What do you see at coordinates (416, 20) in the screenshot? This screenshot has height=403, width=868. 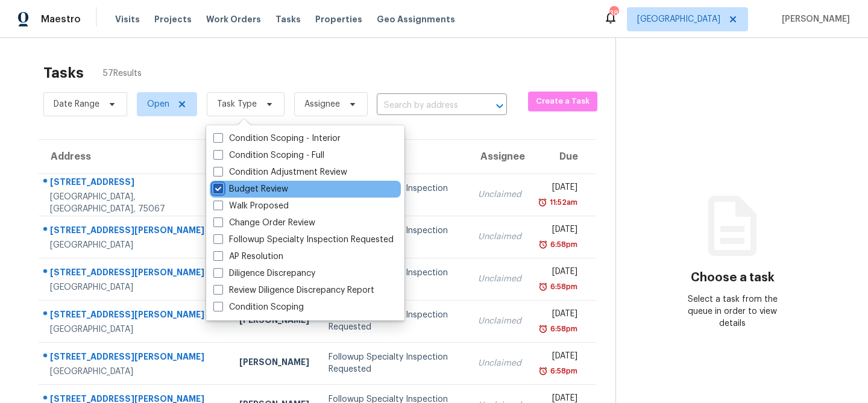 I see `span: Geo Assignments` at bounding box center [416, 20].